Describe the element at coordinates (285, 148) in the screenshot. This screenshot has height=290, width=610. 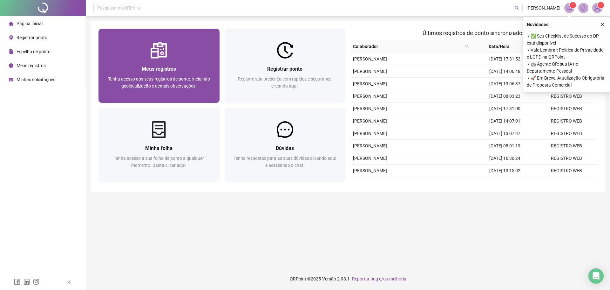
I see `span: Dúvidas` at that location.